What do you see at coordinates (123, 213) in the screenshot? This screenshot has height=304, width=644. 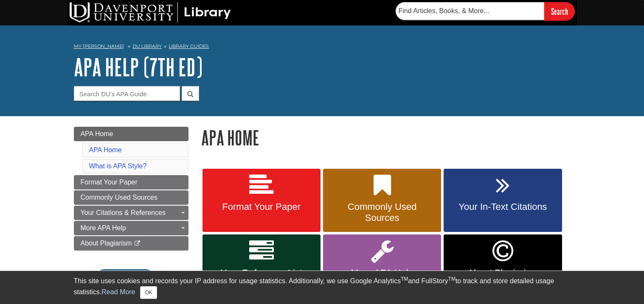 I see `span: Your Citations & References` at bounding box center [123, 213].